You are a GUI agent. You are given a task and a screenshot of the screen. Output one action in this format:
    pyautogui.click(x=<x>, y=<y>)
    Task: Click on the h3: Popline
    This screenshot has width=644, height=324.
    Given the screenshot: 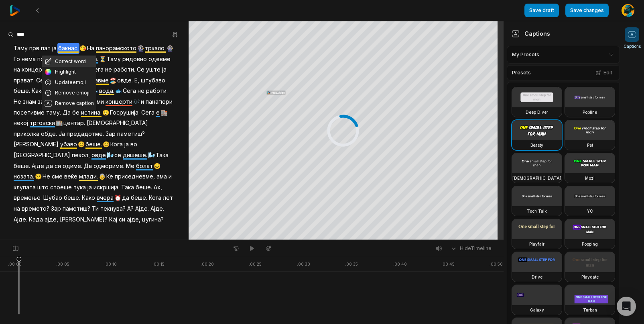 What is the action you would take?
    pyautogui.click(x=590, y=112)
    